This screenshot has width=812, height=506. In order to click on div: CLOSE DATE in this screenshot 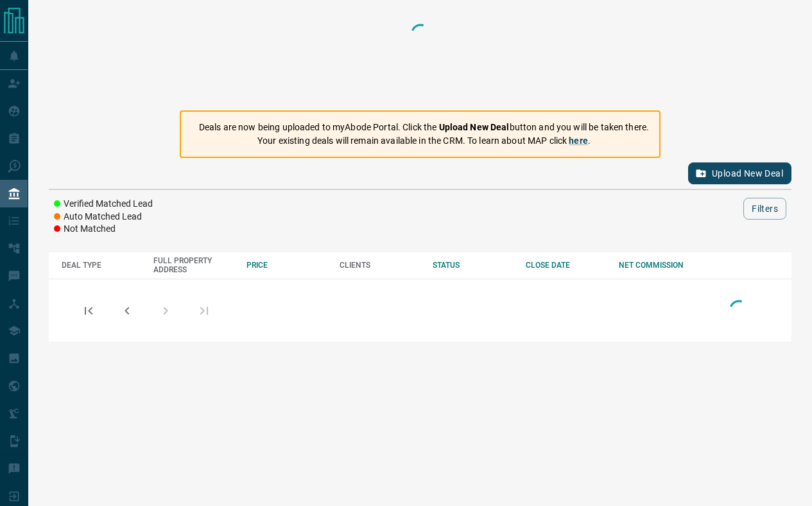, I will do `click(566, 265)`.